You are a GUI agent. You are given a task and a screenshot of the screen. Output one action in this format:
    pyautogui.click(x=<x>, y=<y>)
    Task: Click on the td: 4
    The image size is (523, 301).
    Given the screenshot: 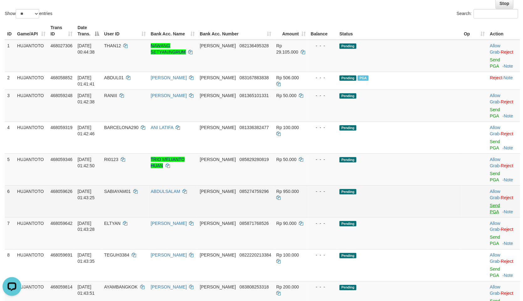 What is the action you would take?
    pyautogui.click(x=10, y=138)
    